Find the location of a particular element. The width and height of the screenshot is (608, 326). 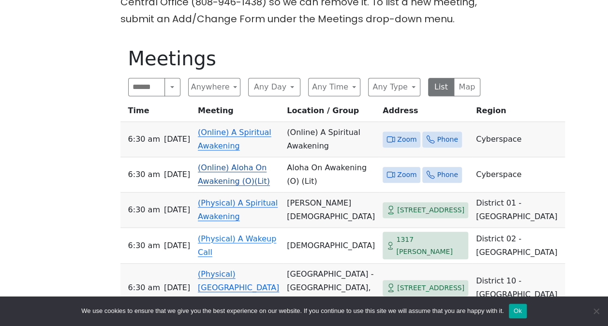

td: Aloha On Awakening (O) (Lit) is located at coordinates (331, 175).